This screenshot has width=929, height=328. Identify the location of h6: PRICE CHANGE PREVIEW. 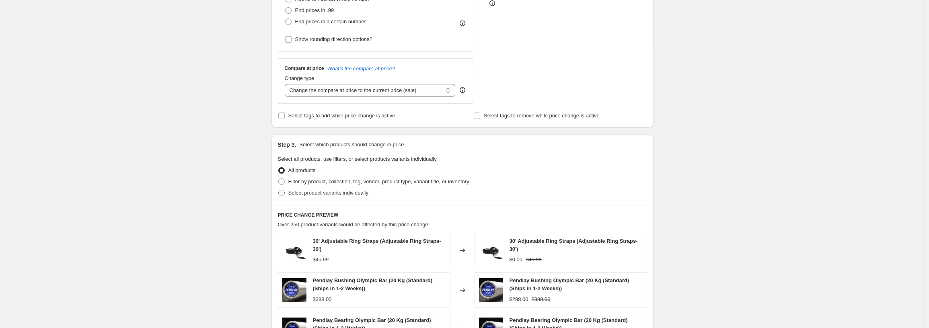
(462, 215).